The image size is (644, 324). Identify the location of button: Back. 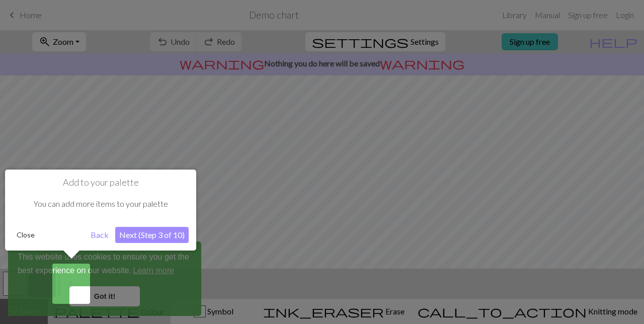
(99, 235).